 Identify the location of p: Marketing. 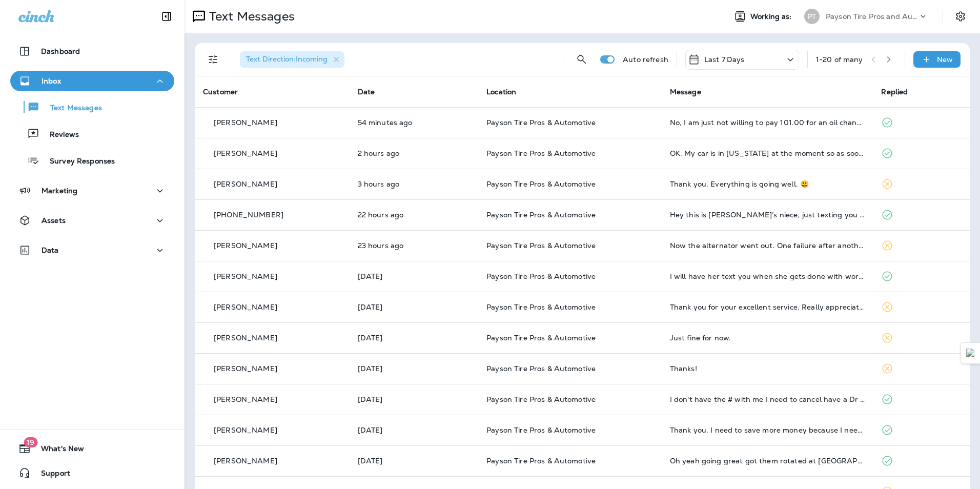
(60, 191).